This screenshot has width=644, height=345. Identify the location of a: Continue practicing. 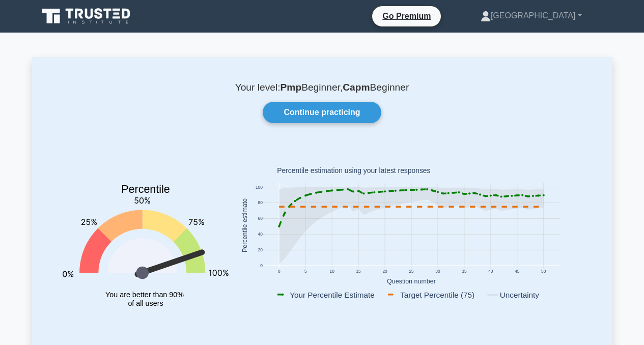
(322, 112).